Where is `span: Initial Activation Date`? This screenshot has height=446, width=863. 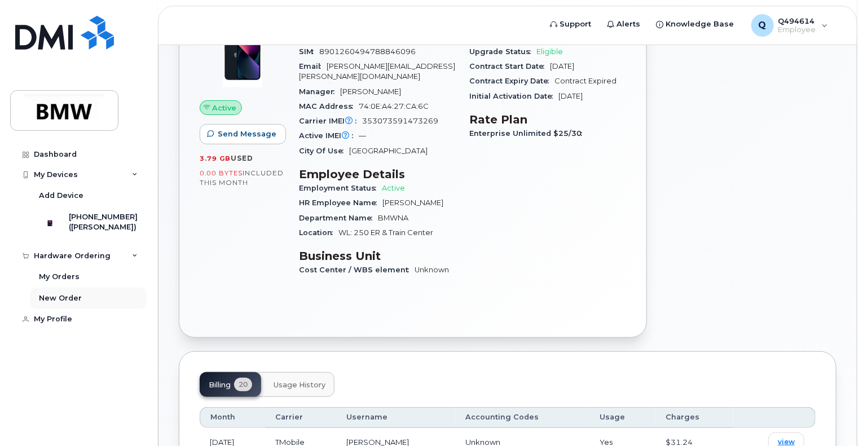 span: Initial Activation Date is located at coordinates (514, 96).